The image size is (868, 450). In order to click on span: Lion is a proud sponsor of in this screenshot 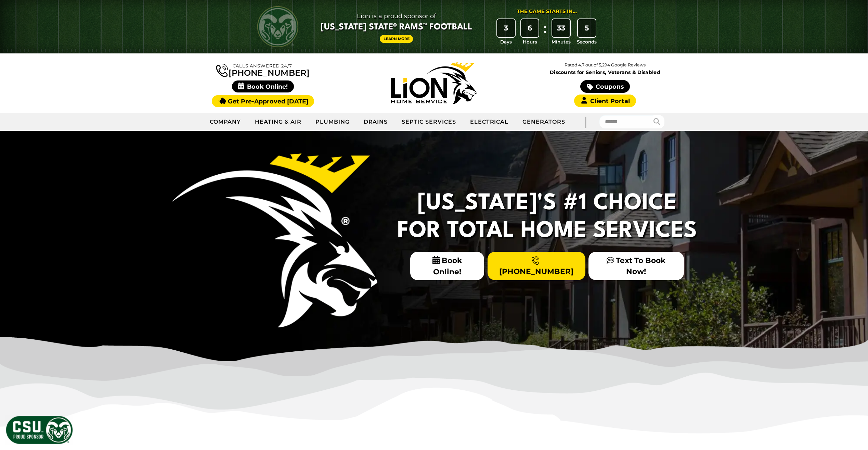, I will do `click(396, 16)`.